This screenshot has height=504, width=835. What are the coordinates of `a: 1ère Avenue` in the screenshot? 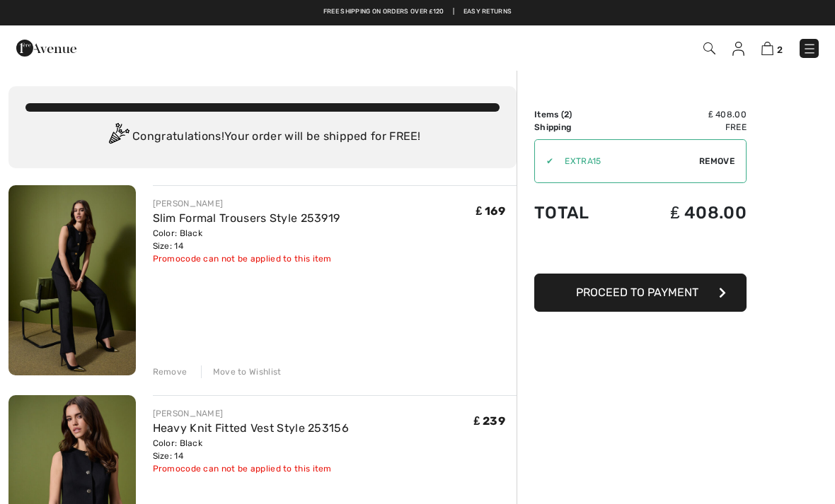 It's located at (46, 47).